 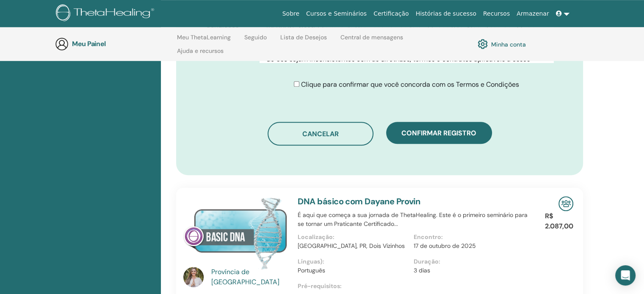 What do you see at coordinates (533, 14) in the screenshot?
I see `a: Armazenar` at bounding box center [533, 14].